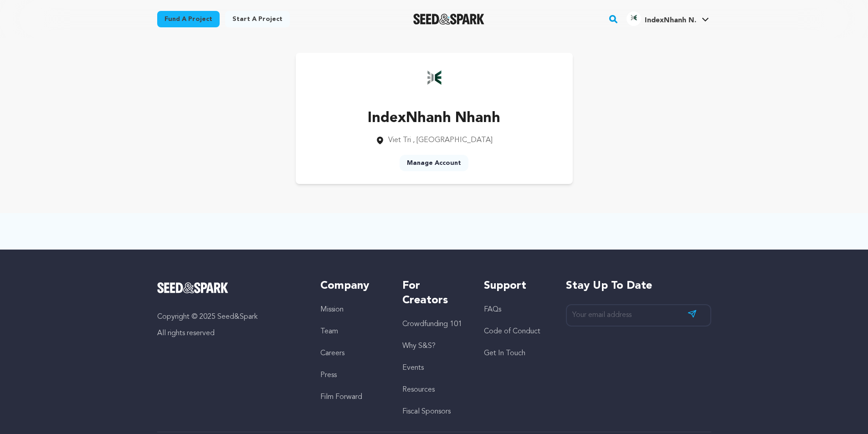 The width and height of the screenshot is (868, 434). What do you see at coordinates (661, 19) in the screenshot?
I see `div: IndexNhanh N.'s Profile` at bounding box center [661, 19].